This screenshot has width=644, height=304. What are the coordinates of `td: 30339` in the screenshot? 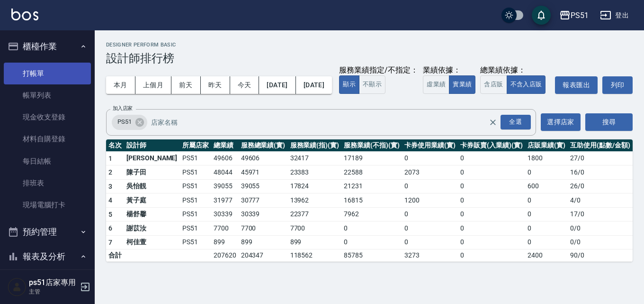 It's located at (263, 214).